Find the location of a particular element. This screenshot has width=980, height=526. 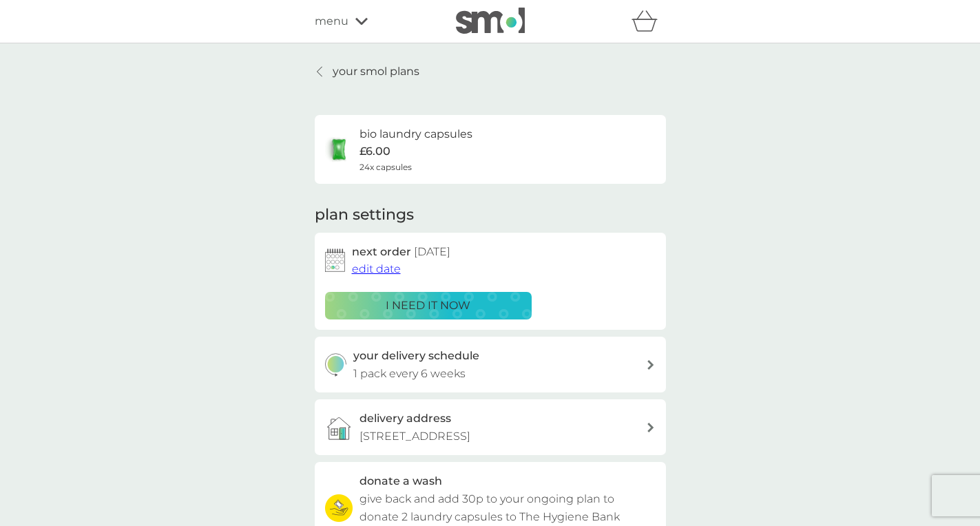

img: bio laundry capsules is located at coordinates (339, 150).